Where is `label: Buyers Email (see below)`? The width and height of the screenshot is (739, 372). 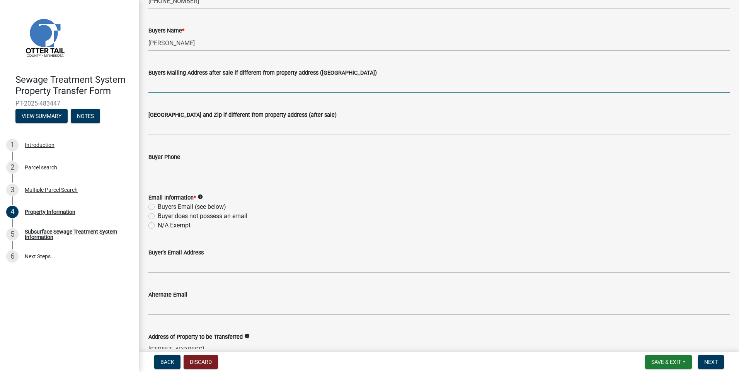 label: Buyers Email (see below) is located at coordinates (192, 207).